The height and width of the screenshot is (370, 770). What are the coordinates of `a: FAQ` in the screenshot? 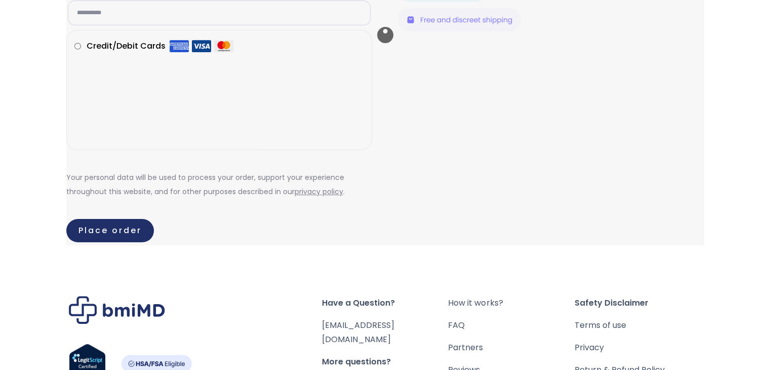 It's located at (511, 325).